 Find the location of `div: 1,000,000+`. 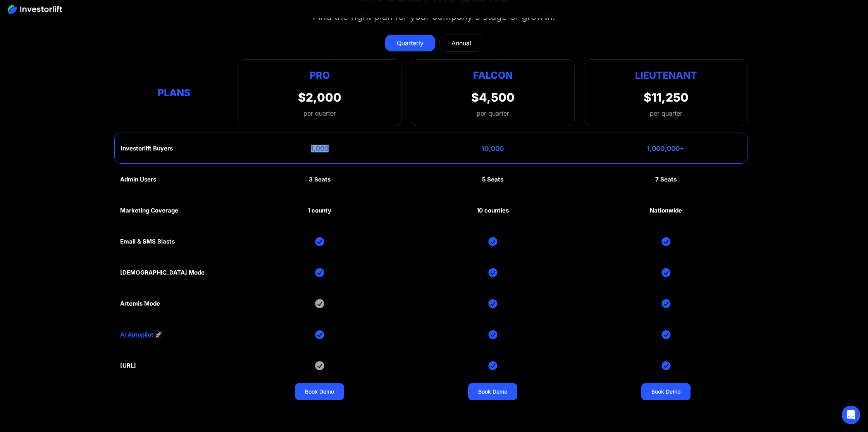

div: 1,000,000+ is located at coordinates (665, 148).